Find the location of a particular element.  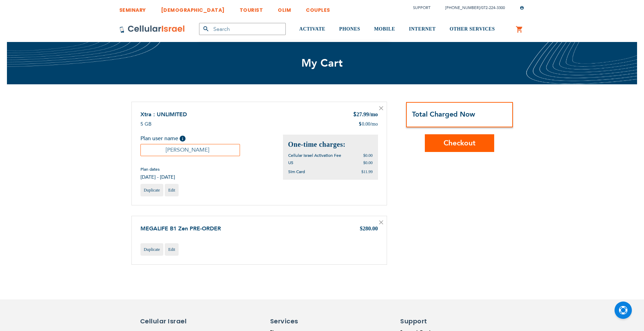

span: Cellular Israel Activation Fee is located at coordinates (315, 155).